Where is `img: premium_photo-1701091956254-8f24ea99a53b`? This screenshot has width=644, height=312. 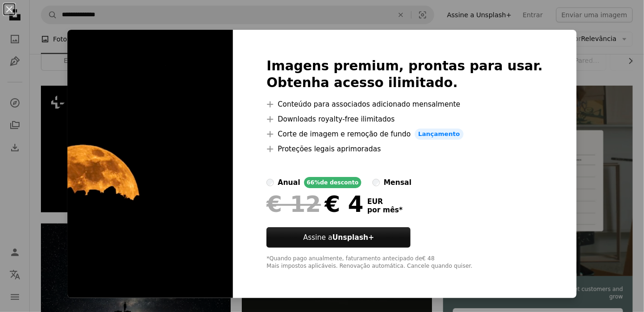 img: premium_photo-1701091956254-8f24ea99a53b is located at coordinates (150, 164).